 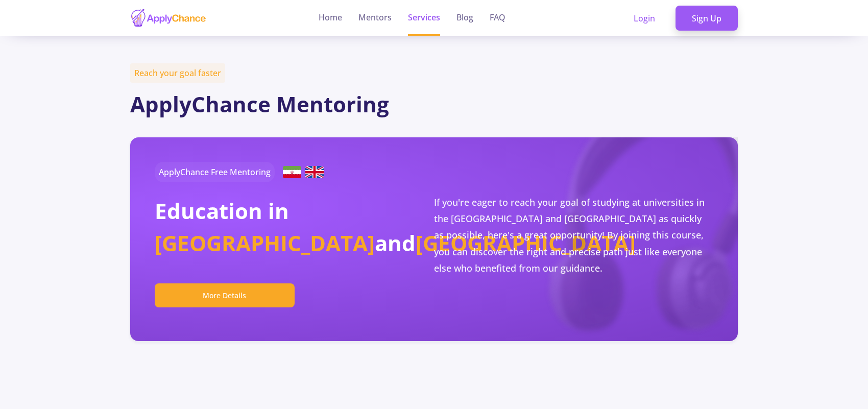 What do you see at coordinates (169, 18) in the screenshot?
I see `img: applychance logo` at bounding box center [169, 18].